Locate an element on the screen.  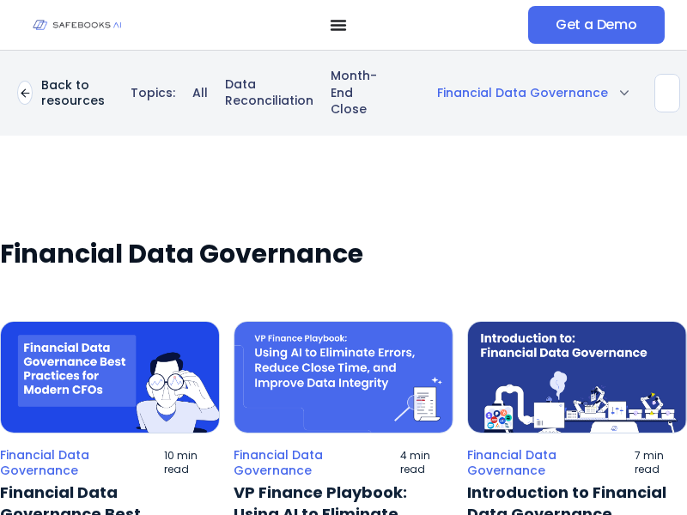
p: 7 min read is located at coordinates (660, 462).